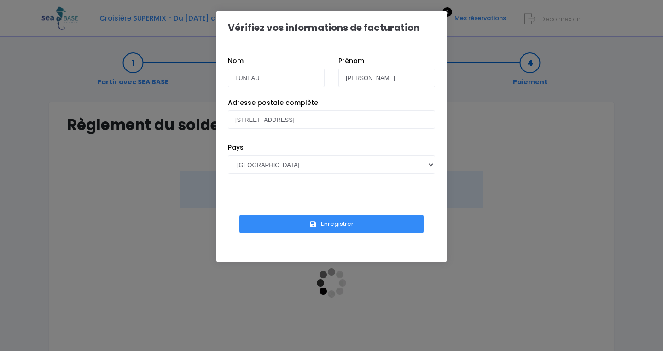 The image size is (663, 351). What do you see at coordinates (351, 61) in the screenshot?
I see `label: Prénom` at bounding box center [351, 61].